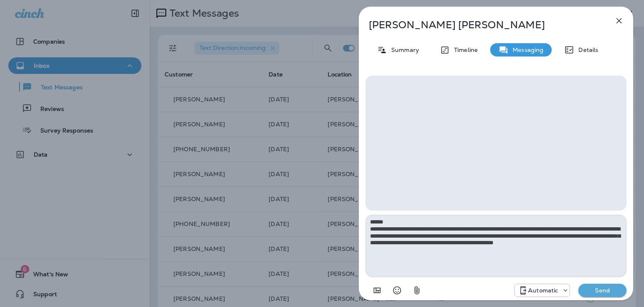 This screenshot has width=644, height=307. What do you see at coordinates (464, 50) in the screenshot?
I see `p: Timeline` at bounding box center [464, 50].